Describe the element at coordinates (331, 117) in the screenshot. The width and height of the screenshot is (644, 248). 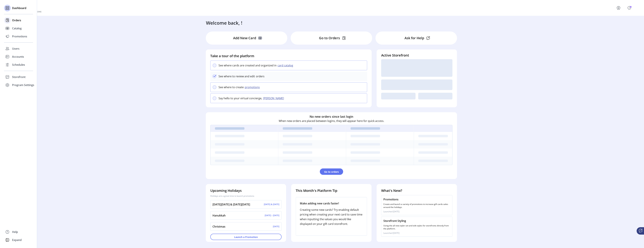
I see `h6: No new orders since last login` at that location.